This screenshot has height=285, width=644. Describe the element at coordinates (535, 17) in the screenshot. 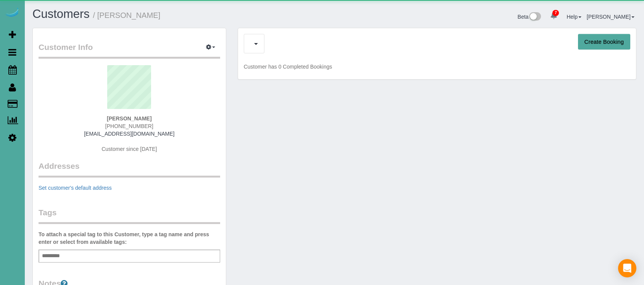

I see `img: New interface` at that location.